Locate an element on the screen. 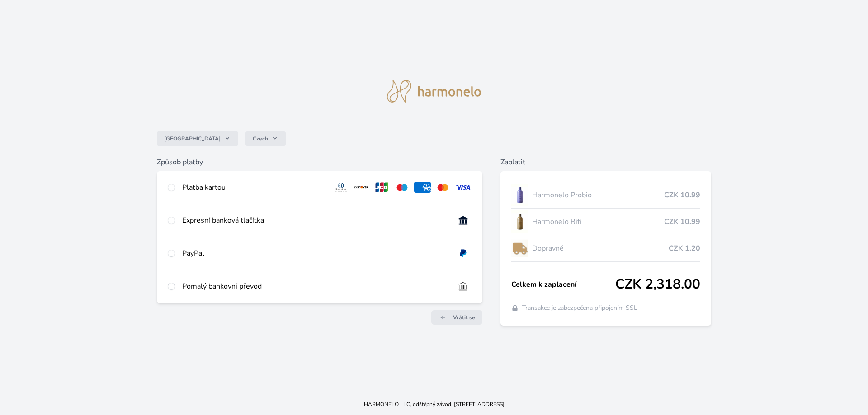 This screenshot has height=415, width=868. span: Dopravné is located at coordinates (600, 248).